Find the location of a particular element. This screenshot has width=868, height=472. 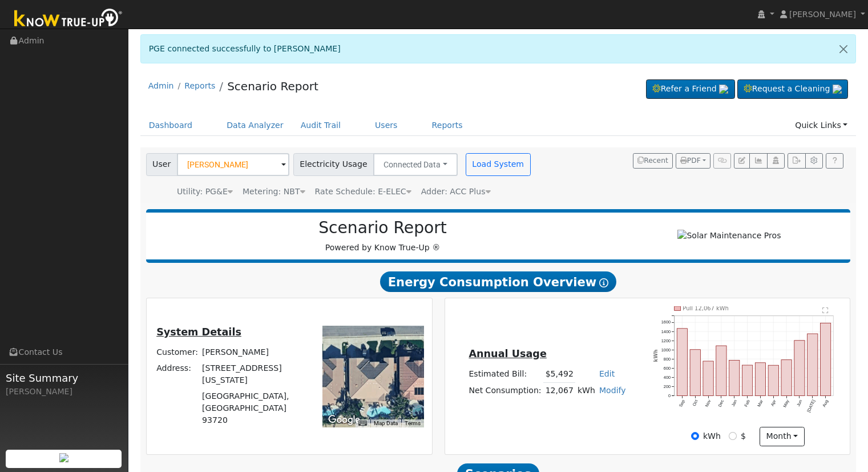

a: Quick Links is located at coordinates (821, 125).